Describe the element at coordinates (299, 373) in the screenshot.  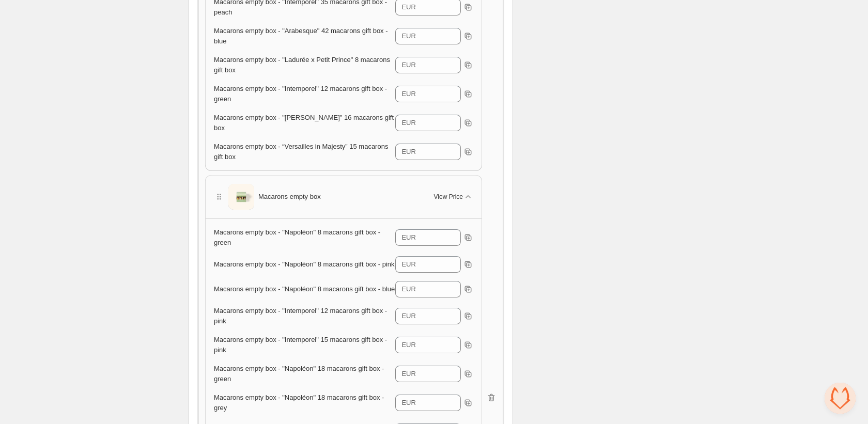
I see `span: Macarons empty box - "Napoléon" 18 macarons gift box - green` at that location.